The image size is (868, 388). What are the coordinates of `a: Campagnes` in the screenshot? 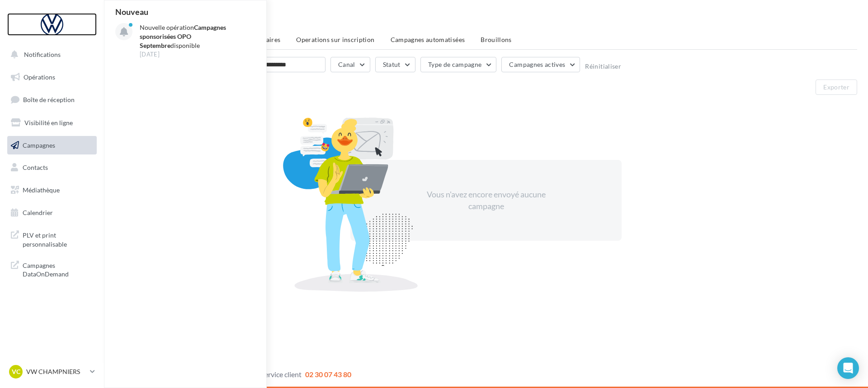 It's located at (52, 145).